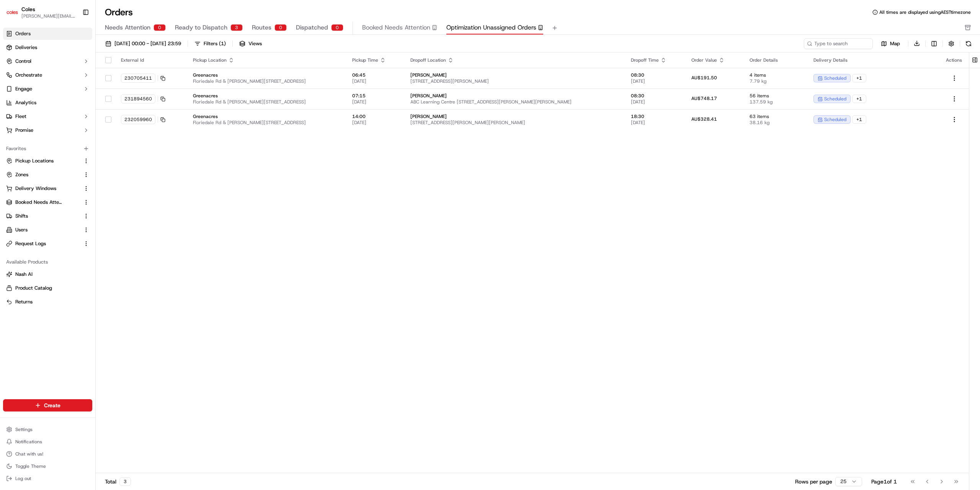  I want to click on button: Promise, so click(48, 130).